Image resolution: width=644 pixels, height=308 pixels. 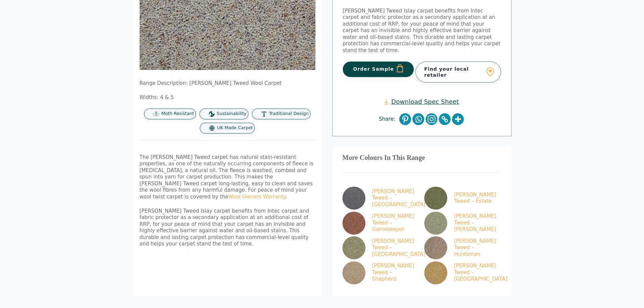 What do you see at coordinates (405, 119) in the screenshot?
I see `a: Pinterest` at bounding box center [405, 119].